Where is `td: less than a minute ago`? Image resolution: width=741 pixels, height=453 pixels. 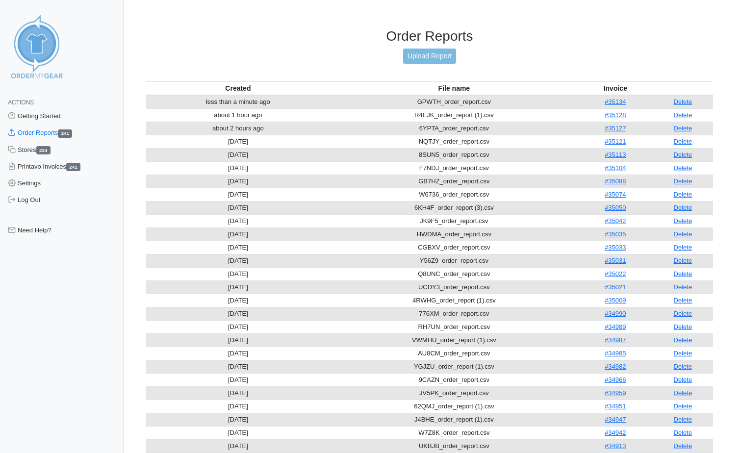 td: less than a minute ago is located at coordinates (238, 102).